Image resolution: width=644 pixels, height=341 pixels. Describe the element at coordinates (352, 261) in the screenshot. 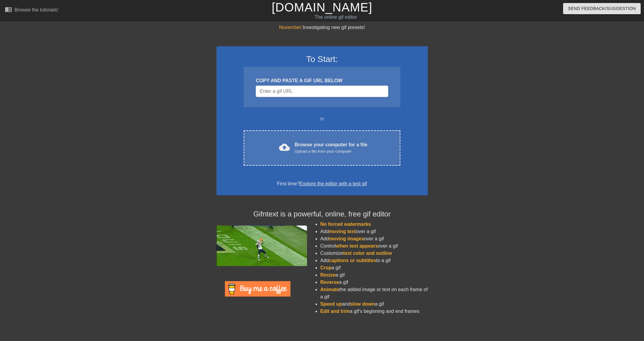

I see `span: captions or subtitles` at that location.